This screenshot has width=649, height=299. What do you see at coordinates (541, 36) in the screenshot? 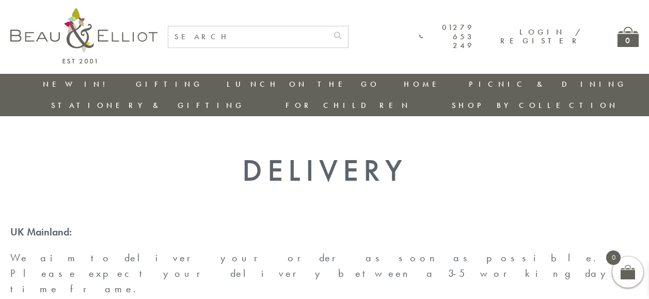
I see `a: Login / Register` at bounding box center [541, 36].